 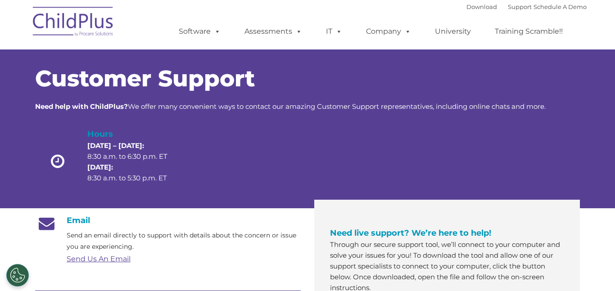 I want to click on h4: Hours, so click(x=135, y=134).